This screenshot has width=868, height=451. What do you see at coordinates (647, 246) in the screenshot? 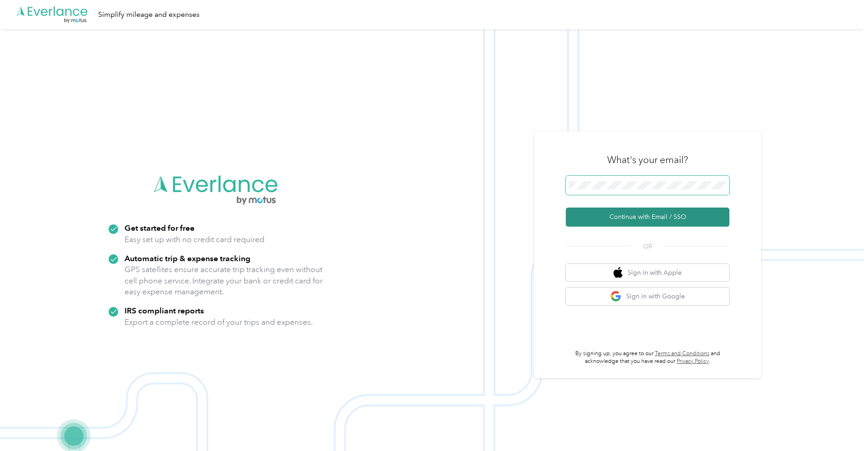
I see `span: OR` at bounding box center [647, 246].